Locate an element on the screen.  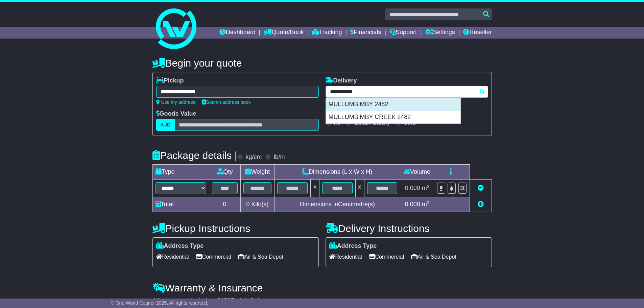
span: 0 is located at coordinates (248, 204).